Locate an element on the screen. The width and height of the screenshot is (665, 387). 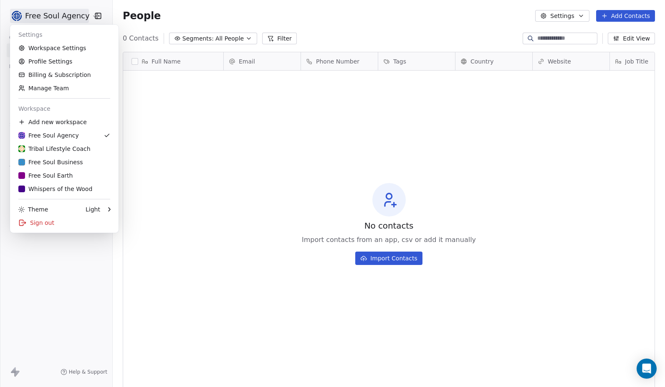
a: Manage Team is located at coordinates (64, 88).